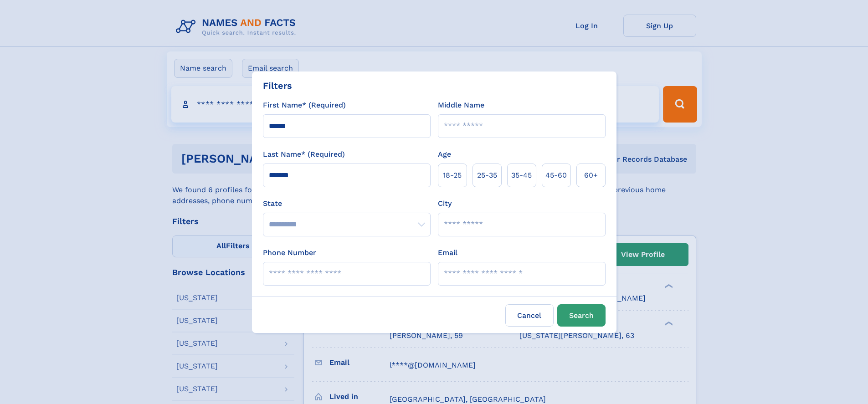 The image size is (868, 404). I want to click on label: State, so click(347, 204).